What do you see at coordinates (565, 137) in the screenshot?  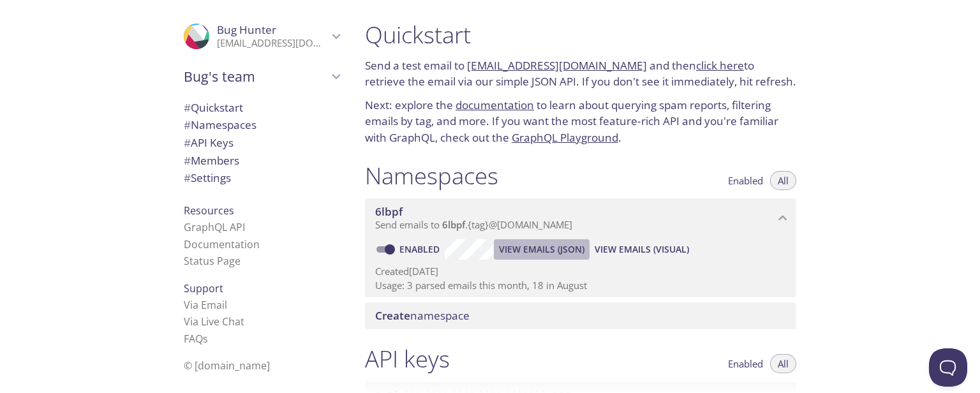 I see `a: GraphQL Playground` at bounding box center [565, 137].